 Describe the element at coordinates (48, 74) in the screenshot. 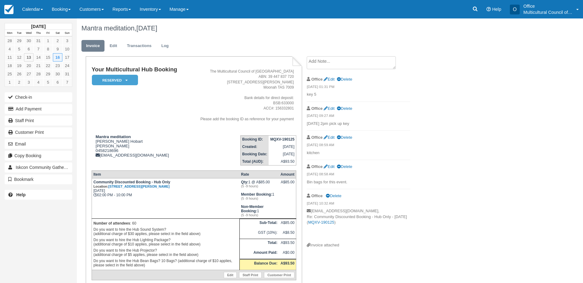

I see `a: 29` at that location.